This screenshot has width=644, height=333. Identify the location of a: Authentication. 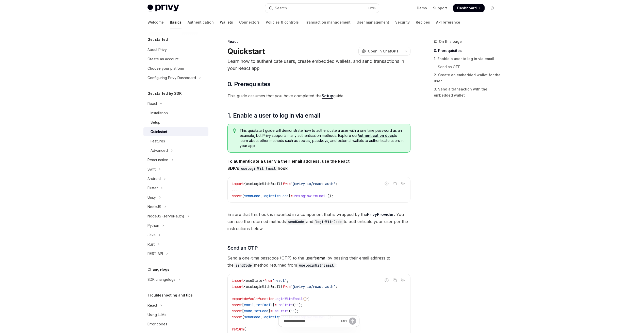
(201, 22).